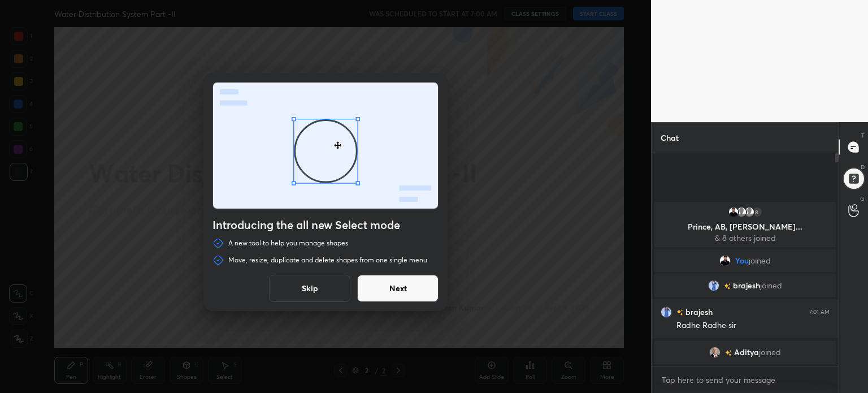 Image resolution: width=868 pixels, height=393 pixels. What do you see at coordinates (715, 353) in the screenshot?
I see `img: 5a6456a3e0f041209d46a5bd1485c74a.jpg` at bounding box center [715, 353].